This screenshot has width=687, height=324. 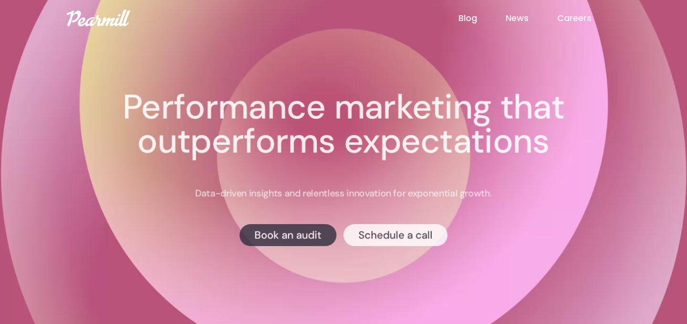 I want to click on a: News, so click(x=532, y=18).